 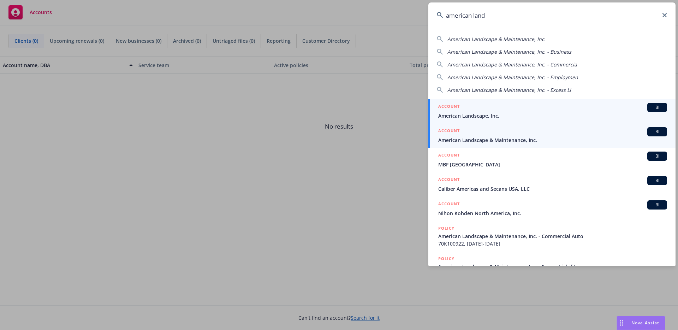 What do you see at coordinates (552, 184) in the screenshot?
I see `a: ACCOUNTBICaliber Americas and Secans USA, LLC` at bounding box center [552, 184].